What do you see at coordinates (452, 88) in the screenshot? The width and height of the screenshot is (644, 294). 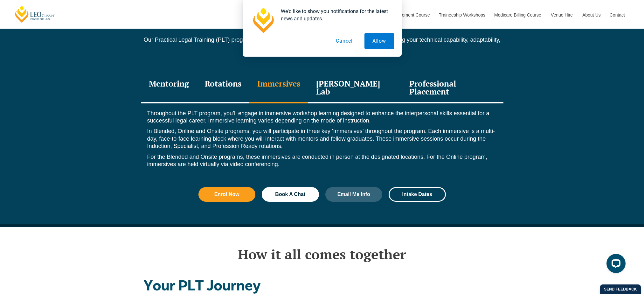 I see `div: Professional Placement` at bounding box center [452, 88].